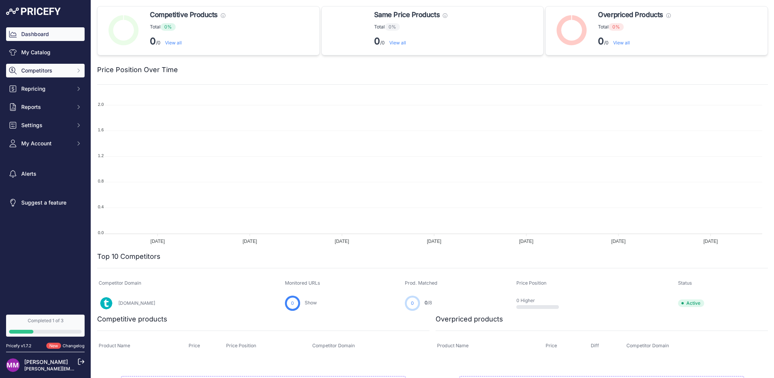 This screenshot has width=774, height=378. I want to click on h2: Overpriced products, so click(470, 319).